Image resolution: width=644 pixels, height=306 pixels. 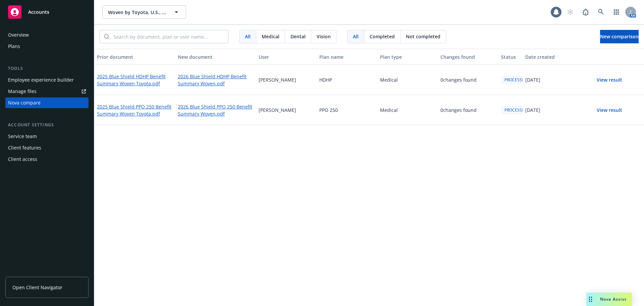 I want to click on button: Plan type, so click(x=407, y=57).